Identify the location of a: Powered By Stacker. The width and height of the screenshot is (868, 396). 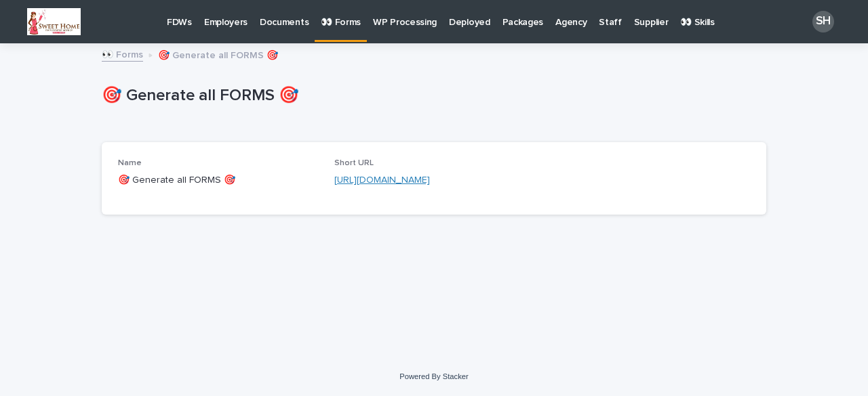
(433, 377).